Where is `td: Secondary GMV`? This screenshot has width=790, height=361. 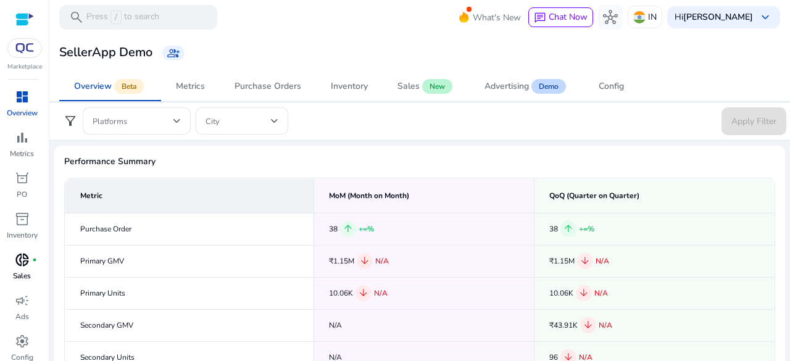
td: Secondary GMV is located at coordinates (189, 325).